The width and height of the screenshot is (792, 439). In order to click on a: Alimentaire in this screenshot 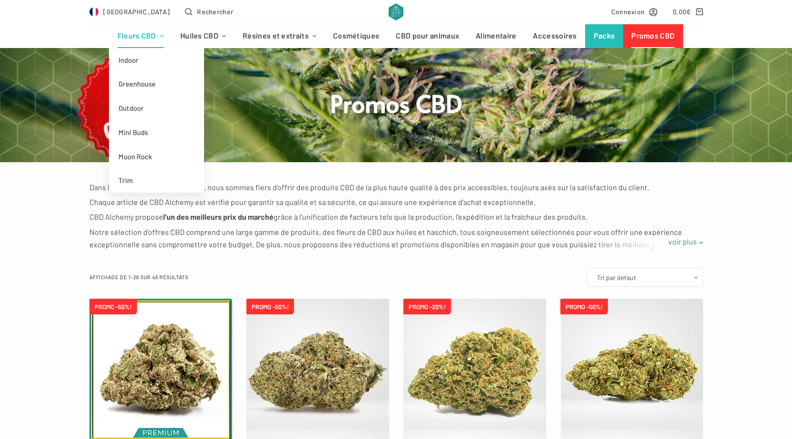, I will do `click(496, 36)`.